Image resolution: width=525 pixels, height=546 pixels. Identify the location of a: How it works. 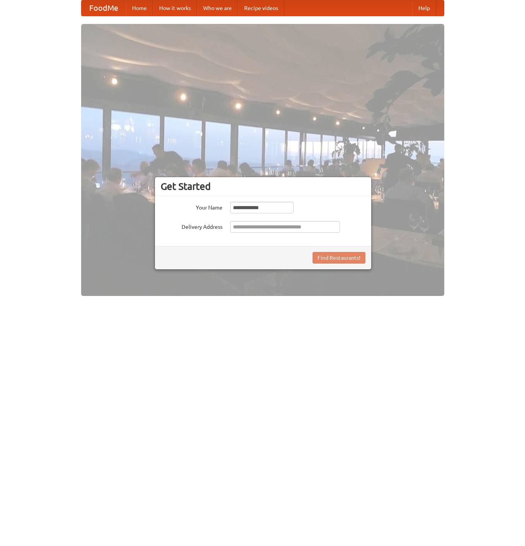
(175, 8).